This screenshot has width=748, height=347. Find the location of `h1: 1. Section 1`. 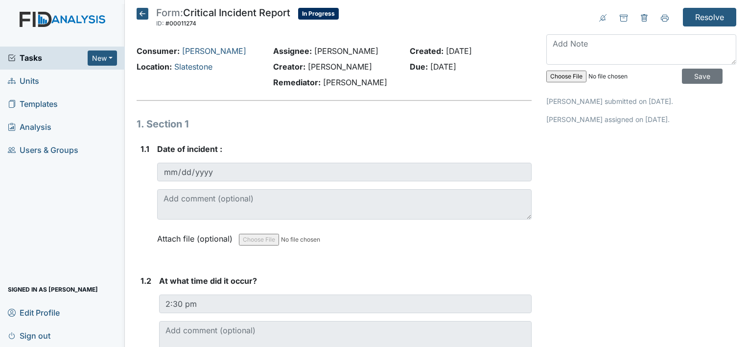

h1: 1. Section 1 is located at coordinates (334, 124).